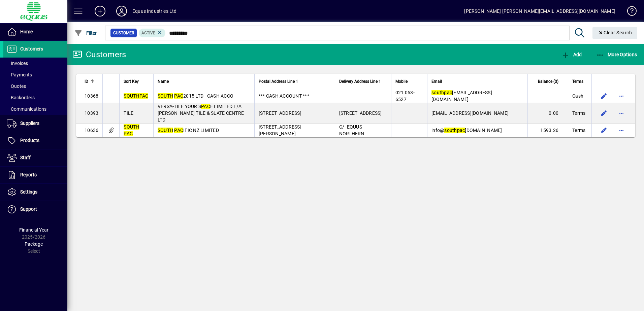  Describe the element at coordinates (35, 63) in the screenshot. I see `a: Invoices` at that location.